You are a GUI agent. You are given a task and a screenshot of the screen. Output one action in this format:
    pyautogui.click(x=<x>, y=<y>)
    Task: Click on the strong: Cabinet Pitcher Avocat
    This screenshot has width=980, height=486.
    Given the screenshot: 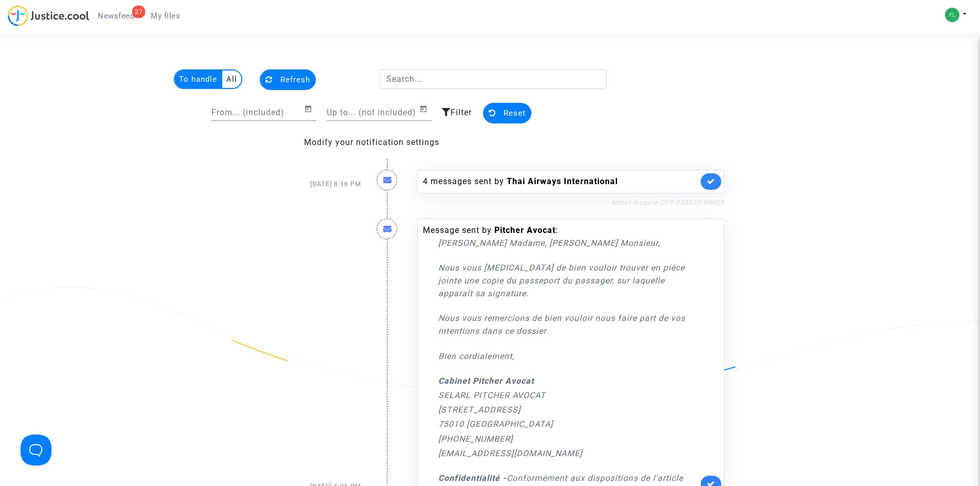 What is the action you would take?
    pyautogui.click(x=486, y=380)
    